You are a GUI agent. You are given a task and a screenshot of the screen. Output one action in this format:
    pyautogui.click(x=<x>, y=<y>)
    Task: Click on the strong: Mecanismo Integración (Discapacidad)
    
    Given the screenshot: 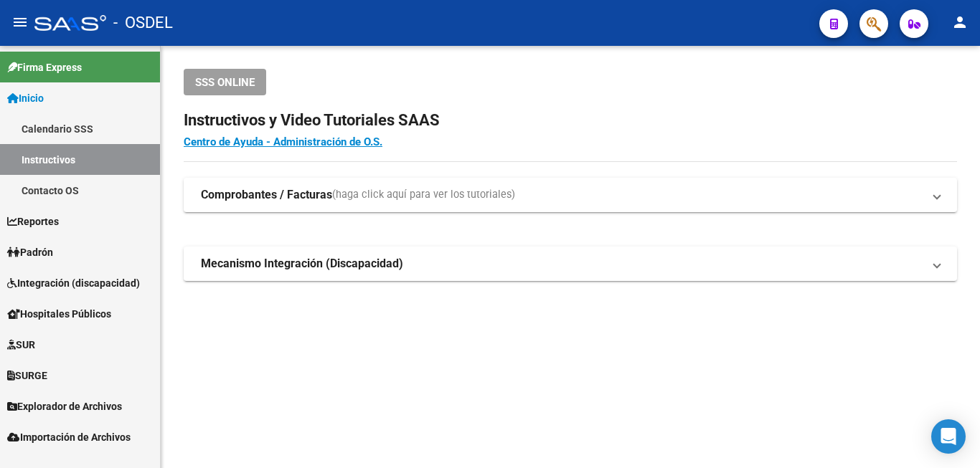 What is the action you would take?
    pyautogui.click(x=302, y=263)
    